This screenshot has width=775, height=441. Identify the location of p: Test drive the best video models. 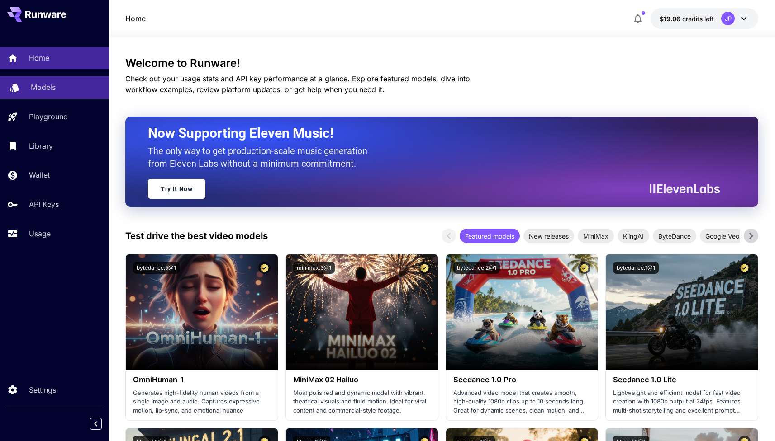
(196, 236).